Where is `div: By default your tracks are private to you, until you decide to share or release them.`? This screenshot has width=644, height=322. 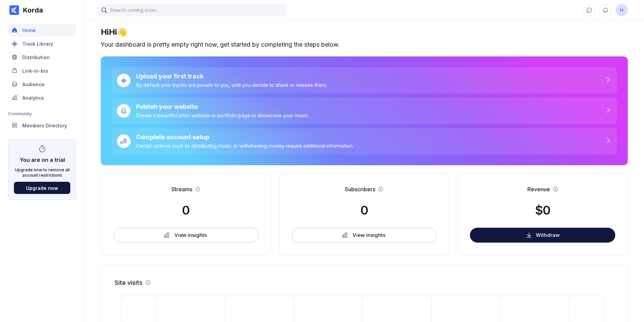
div: By default your tracks are private to you, until you decide to share or release them. is located at coordinates (231, 85).